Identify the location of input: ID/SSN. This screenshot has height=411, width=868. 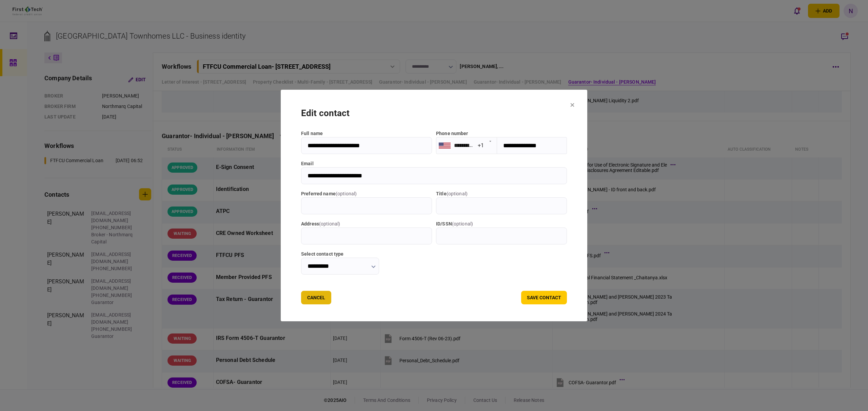
(502, 236).